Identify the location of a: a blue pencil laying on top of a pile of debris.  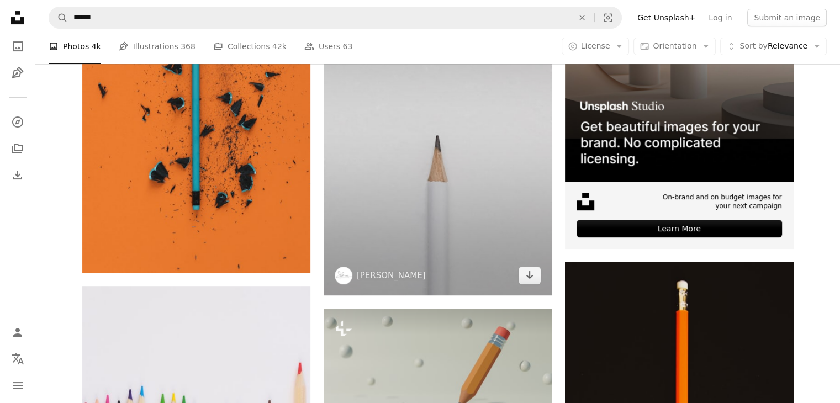
(196, 113).